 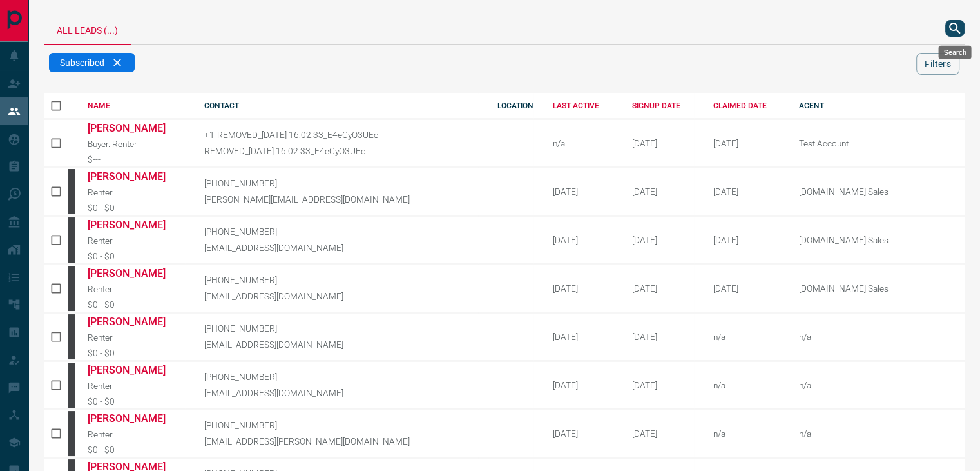 What do you see at coordinates (954, 52) in the screenshot?
I see `div: Search` at bounding box center [954, 52].